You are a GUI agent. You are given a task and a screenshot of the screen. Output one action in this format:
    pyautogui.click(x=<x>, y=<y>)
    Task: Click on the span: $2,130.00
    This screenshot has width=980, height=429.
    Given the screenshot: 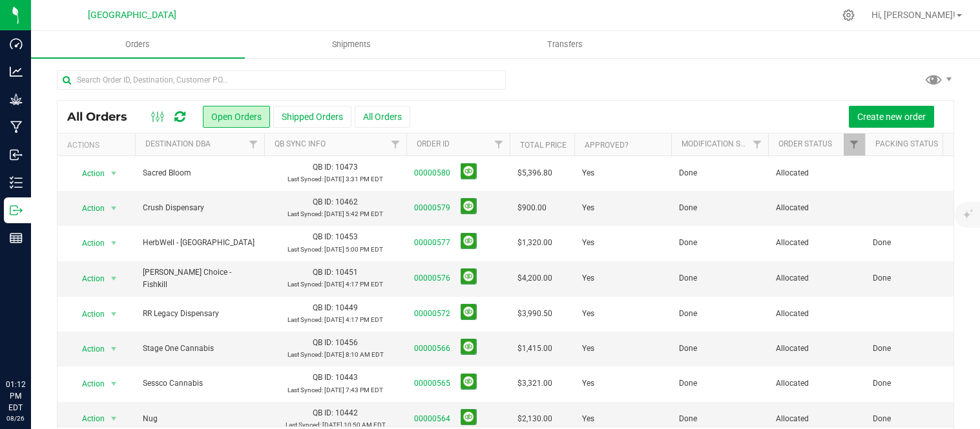 What is the action you would take?
    pyautogui.click(x=535, y=419)
    